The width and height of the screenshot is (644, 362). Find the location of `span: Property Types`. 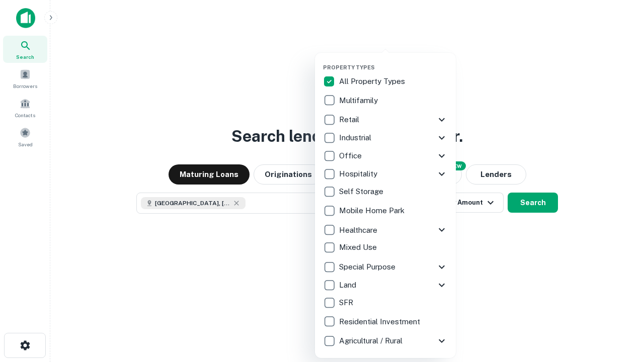

span: Property Types is located at coordinates (349, 67).